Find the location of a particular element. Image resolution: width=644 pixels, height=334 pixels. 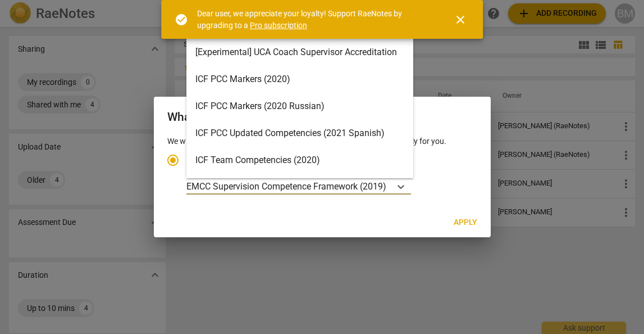

div: Dear user, we appreciate your loyalty! Support RaeNotes by upgrading to a is located at coordinates (316, 19).